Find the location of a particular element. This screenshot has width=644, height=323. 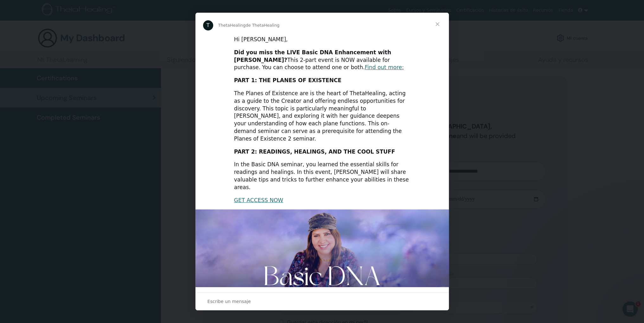

div: This 2-part event is NOW available for purchase. You can choose to attend one or both. is located at coordinates (322, 60).